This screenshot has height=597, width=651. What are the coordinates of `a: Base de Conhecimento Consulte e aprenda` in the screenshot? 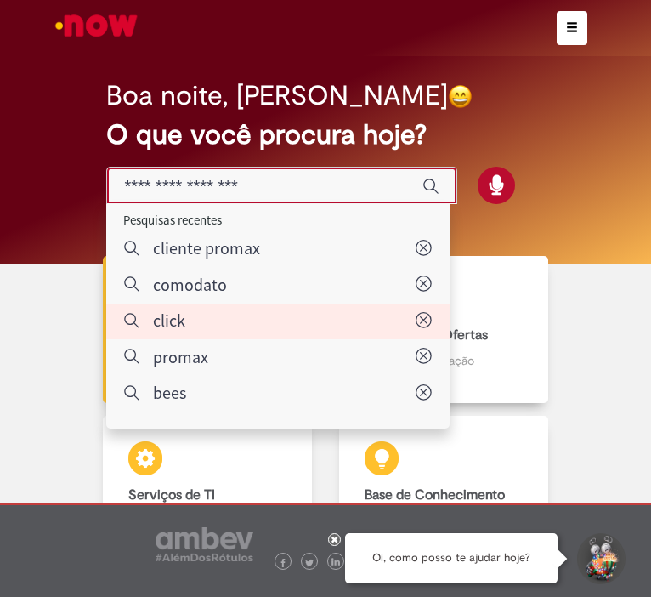 It's located at (444, 481).